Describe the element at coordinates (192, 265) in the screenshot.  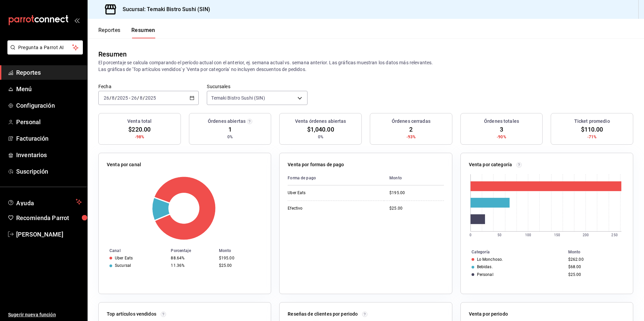
I see `div: 11.36%` at that location.